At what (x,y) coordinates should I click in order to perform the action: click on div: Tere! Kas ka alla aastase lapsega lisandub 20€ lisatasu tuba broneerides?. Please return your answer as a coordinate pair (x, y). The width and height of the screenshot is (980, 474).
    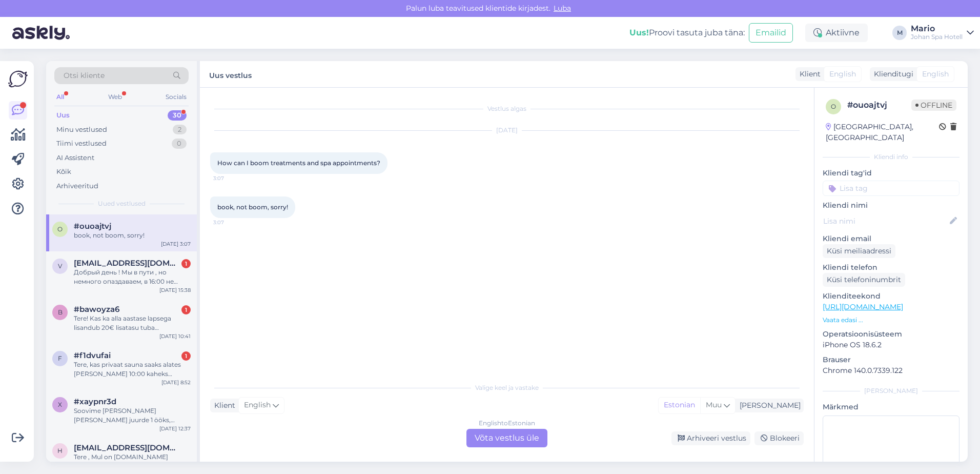
    Looking at the image, I should click on (132, 323).